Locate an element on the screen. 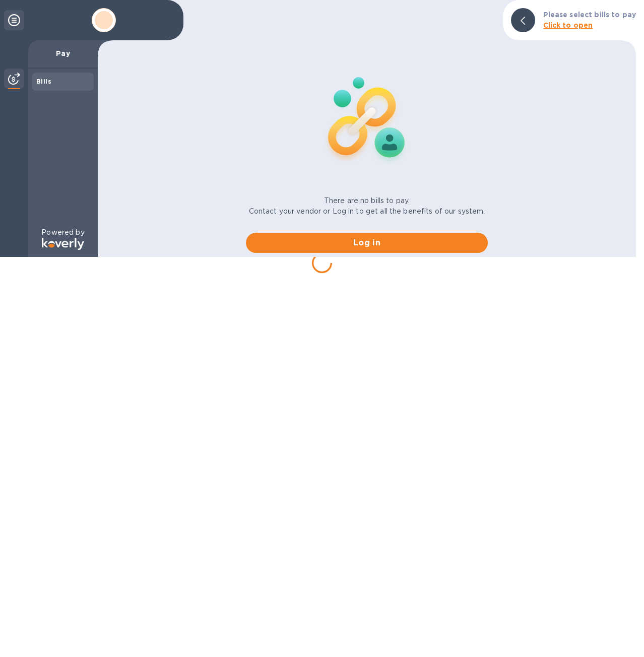 The width and height of the screenshot is (644, 657). p: There are no bills to pay. Contact your vendor or Log in to get all the benefits of our system. is located at coordinates (367, 206).